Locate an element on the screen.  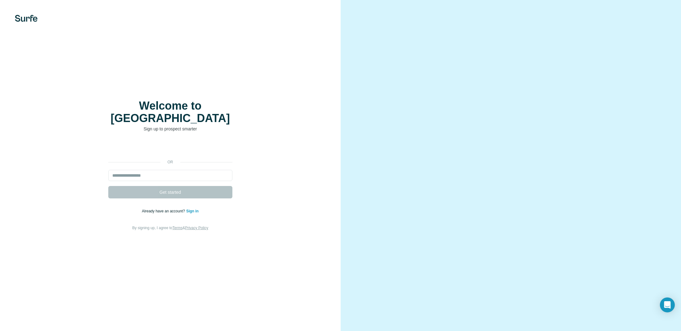
span: By signing up, I agree to & is located at coordinates (170, 228).